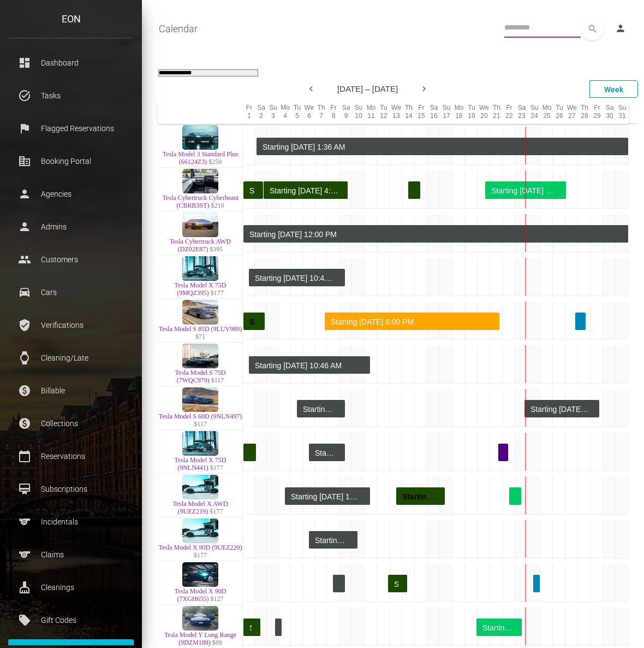 This screenshot has height=648, width=644. I want to click on div: Fr 8, so click(333, 113).